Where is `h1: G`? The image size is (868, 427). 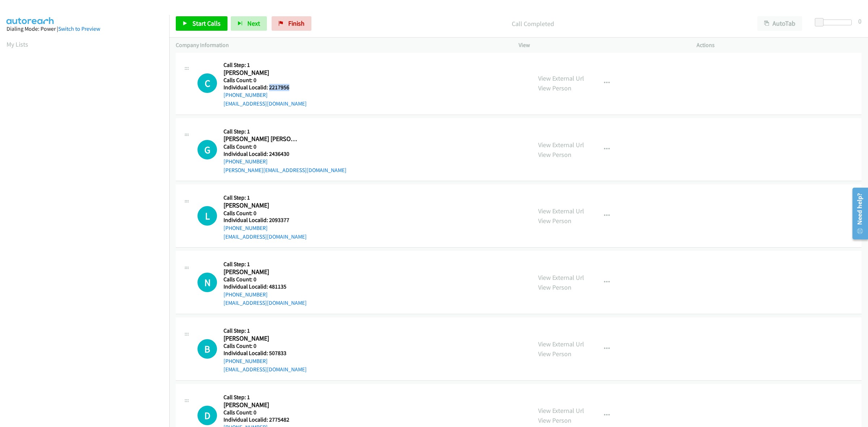
h1: G is located at coordinates (207, 150).